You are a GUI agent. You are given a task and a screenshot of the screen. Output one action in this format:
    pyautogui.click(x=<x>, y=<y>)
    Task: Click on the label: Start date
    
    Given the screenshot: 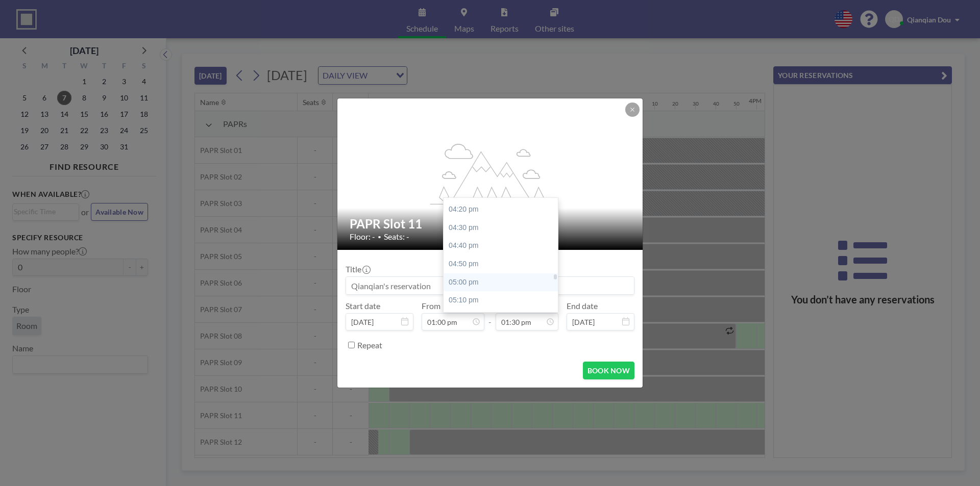 What is the action you would take?
    pyautogui.click(x=363, y=306)
    